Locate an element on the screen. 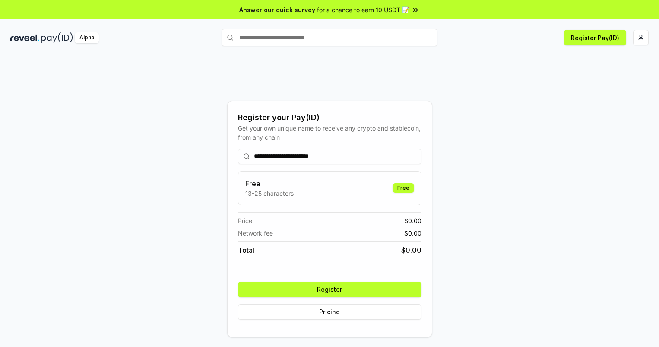 The height and width of the screenshot is (347, 659). div: Get your own unique name to receive any crypto and stablecoin, from any chain is located at coordinates (329, 132).